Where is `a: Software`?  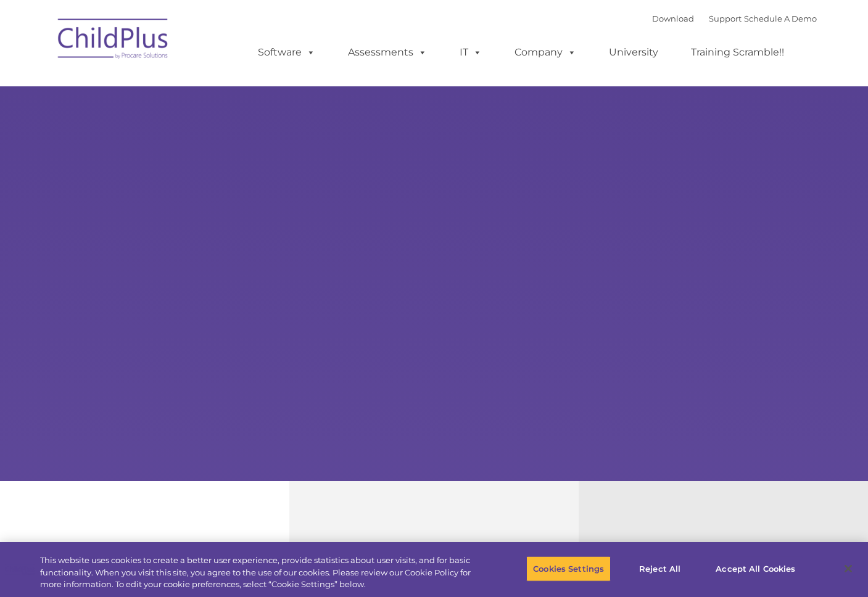
a: Software is located at coordinates (286, 52).